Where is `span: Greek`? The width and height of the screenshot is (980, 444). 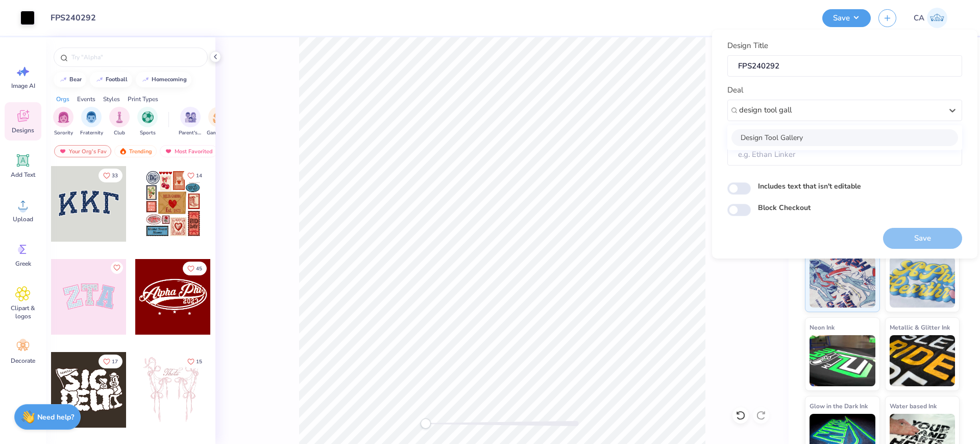
span: Greek is located at coordinates (23, 263).